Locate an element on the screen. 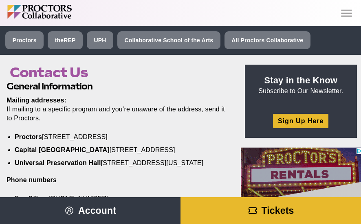  p: Subscribe to Our Newsletter. is located at coordinates (300, 85).